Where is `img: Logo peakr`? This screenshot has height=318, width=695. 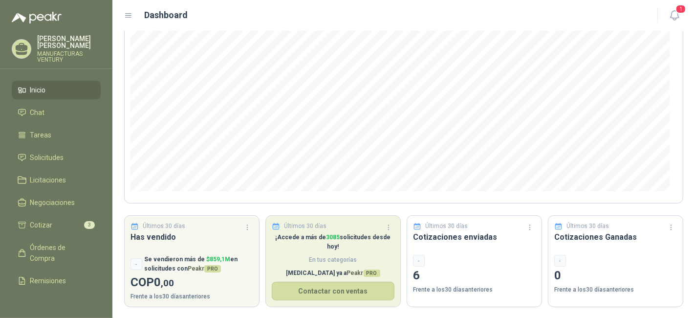 img: Logo peakr is located at coordinates (37, 18).